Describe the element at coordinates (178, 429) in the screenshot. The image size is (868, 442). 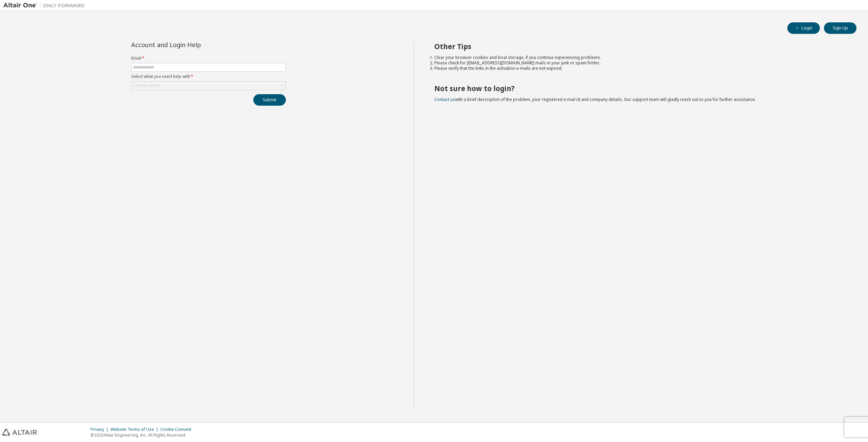
I see `div: Cookie Consent` at that location.